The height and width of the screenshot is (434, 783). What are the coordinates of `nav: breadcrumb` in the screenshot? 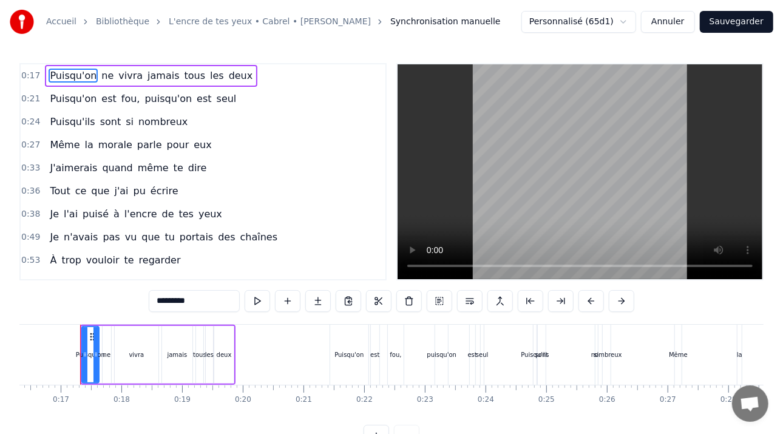 It's located at (273, 22).